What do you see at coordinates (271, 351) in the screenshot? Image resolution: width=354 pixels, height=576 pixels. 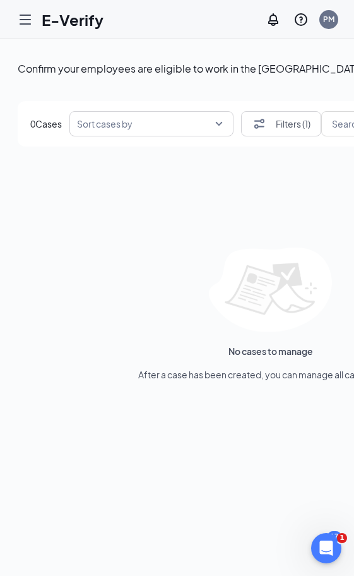 I see `span: No cases to manage` at bounding box center [271, 351].